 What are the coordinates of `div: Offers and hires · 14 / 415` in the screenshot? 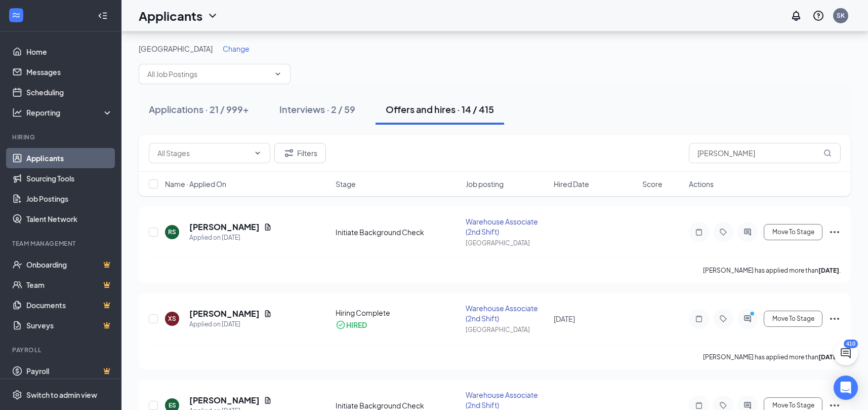 It's located at (440, 109).